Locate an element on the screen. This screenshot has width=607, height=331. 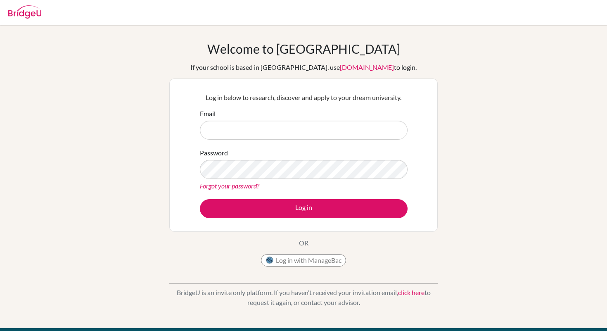
label: Password is located at coordinates (214, 153).